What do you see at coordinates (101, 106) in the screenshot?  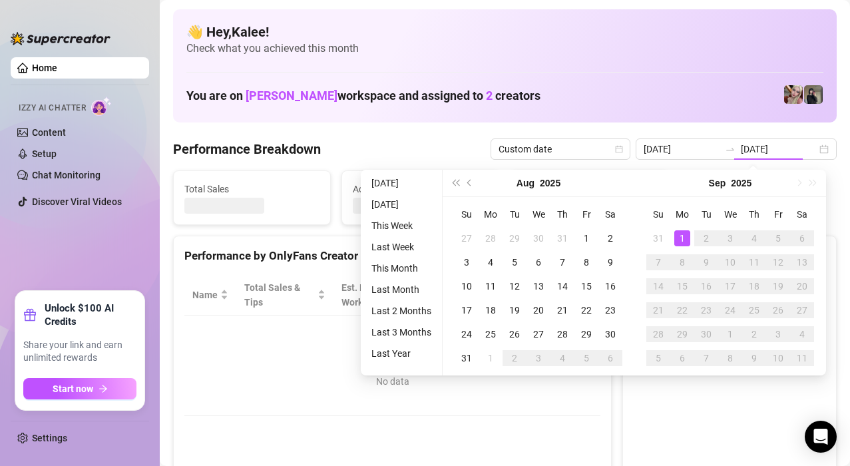 I see `img: AI Chatter` at bounding box center [101, 106].